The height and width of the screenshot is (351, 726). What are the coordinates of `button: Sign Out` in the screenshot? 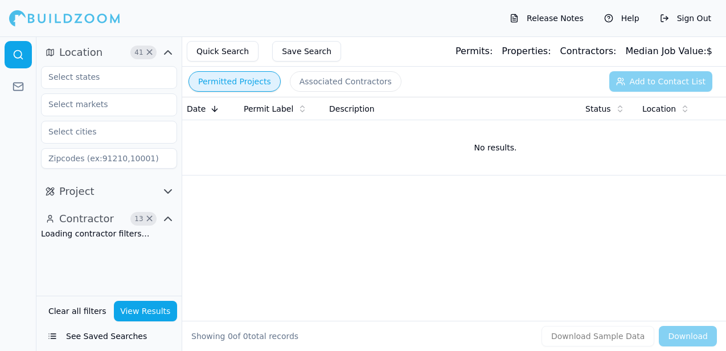 It's located at (685, 18).